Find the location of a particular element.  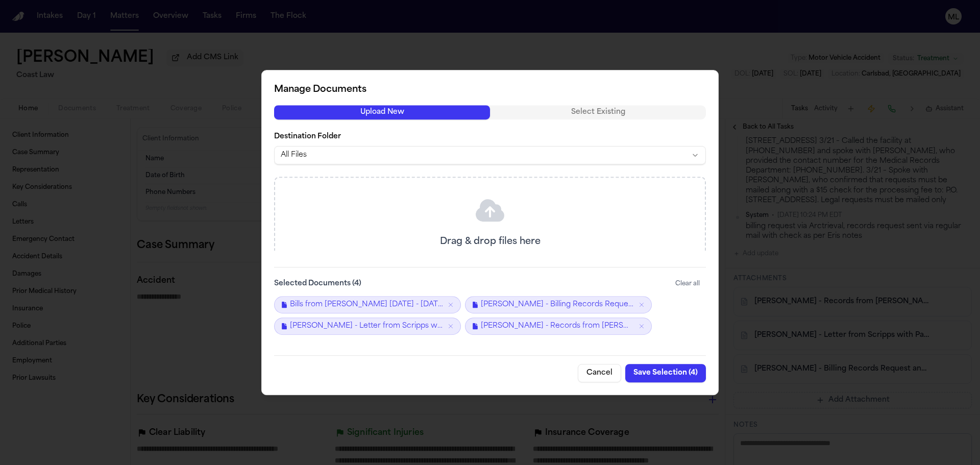

button: Select Existing is located at coordinates (597, 112).